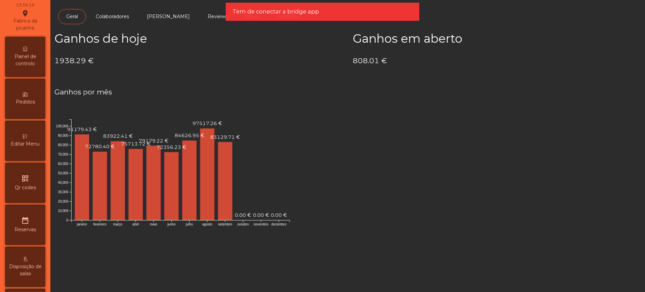 Image resolution: width=645 pixels, height=292 pixels. I want to click on text: 91179.43 €, so click(82, 129).